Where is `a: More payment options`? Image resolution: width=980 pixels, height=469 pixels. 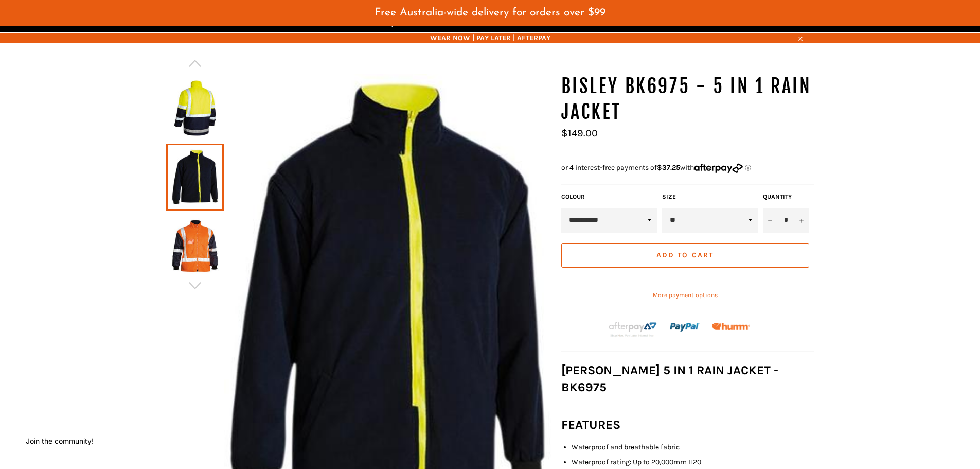 a: More payment options is located at coordinates (685, 295).